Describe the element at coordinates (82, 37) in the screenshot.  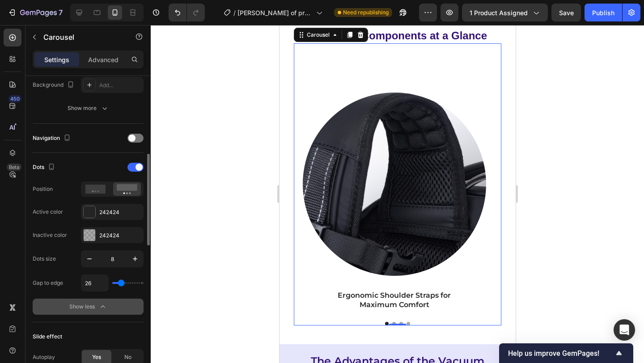
I see `p: Carousel` at that location.